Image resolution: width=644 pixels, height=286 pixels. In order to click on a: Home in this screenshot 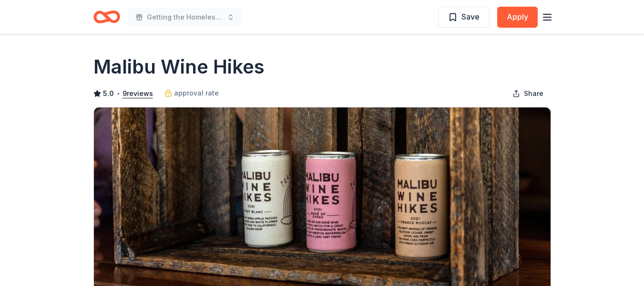, I will do `click(107, 17)`.